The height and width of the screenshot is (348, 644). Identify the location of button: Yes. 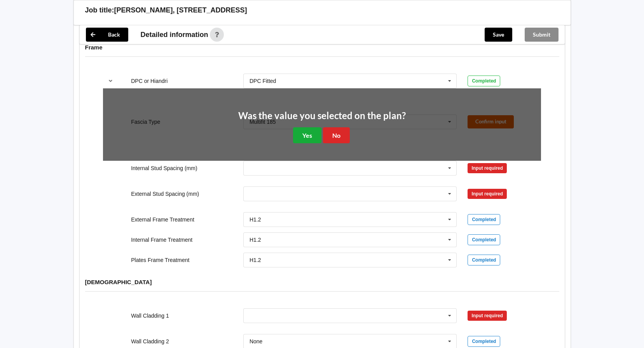
(307, 135).